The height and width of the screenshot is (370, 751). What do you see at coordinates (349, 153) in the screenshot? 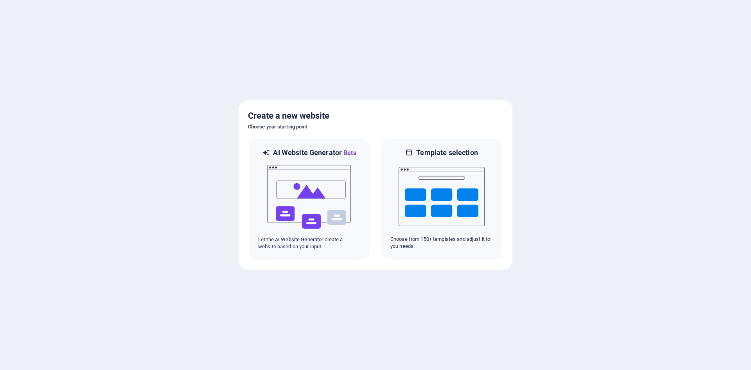
I see `span: Beta` at bounding box center [349, 153].